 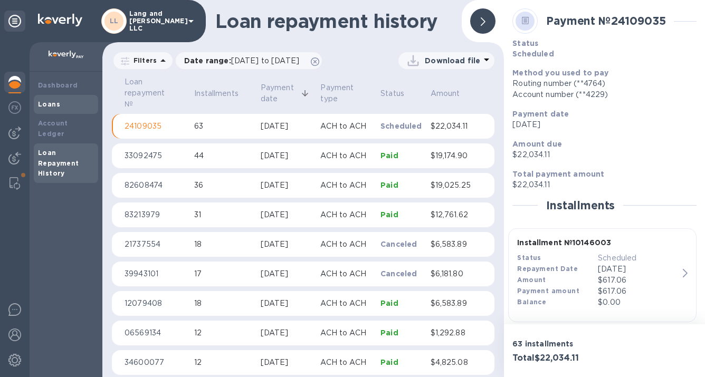 I want to click on b: Amount, so click(x=531, y=280).